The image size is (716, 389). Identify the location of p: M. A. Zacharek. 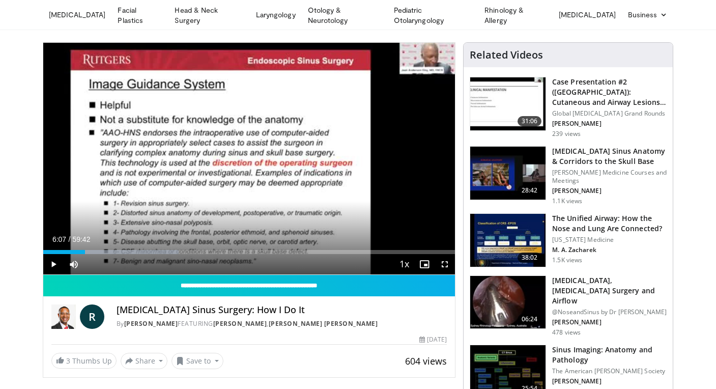
(609, 250).